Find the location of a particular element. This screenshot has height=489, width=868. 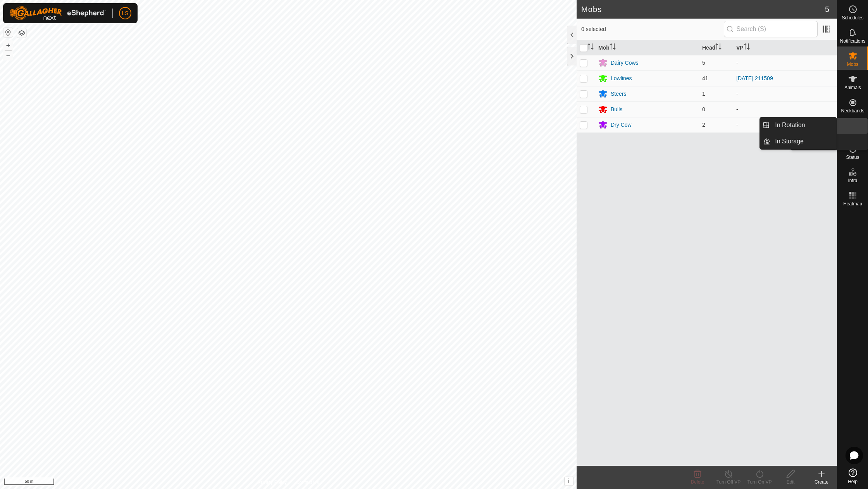

span: In Storage is located at coordinates (789, 141).